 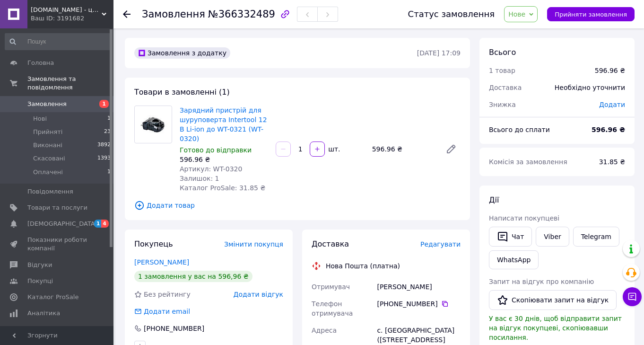 I want to click on div: шт., so click(x=333, y=149).